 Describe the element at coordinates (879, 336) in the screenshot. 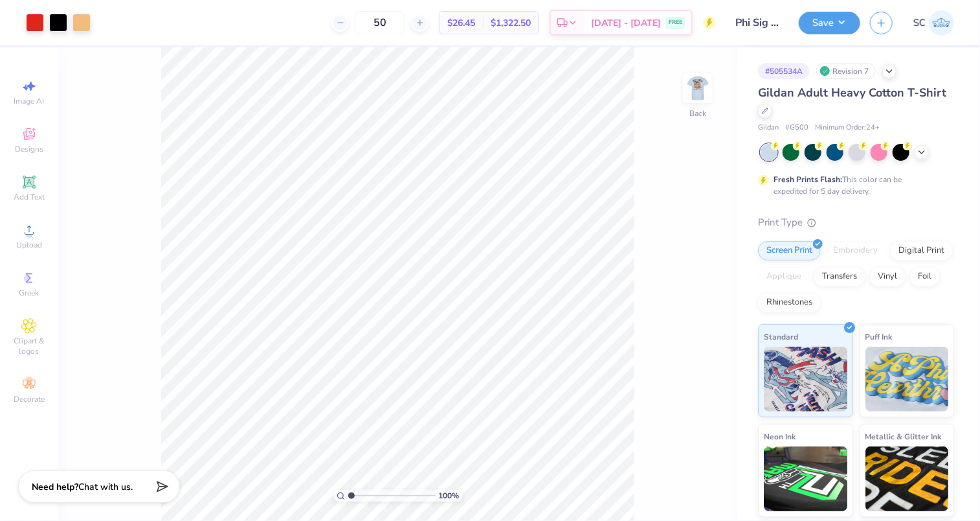

I see `span: Puff Ink` at that location.